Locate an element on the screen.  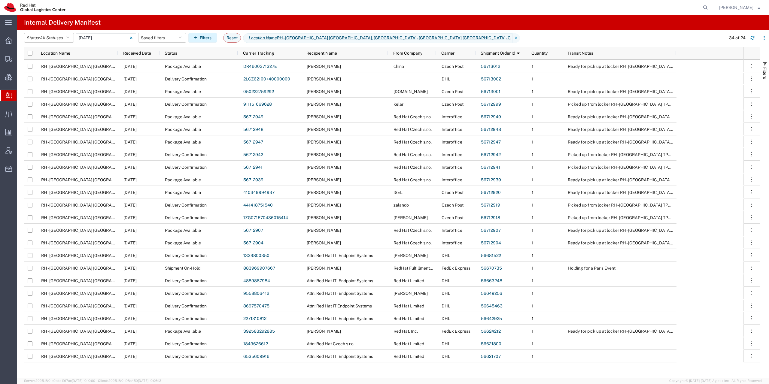
a: 56712948 is located at coordinates (491, 129).